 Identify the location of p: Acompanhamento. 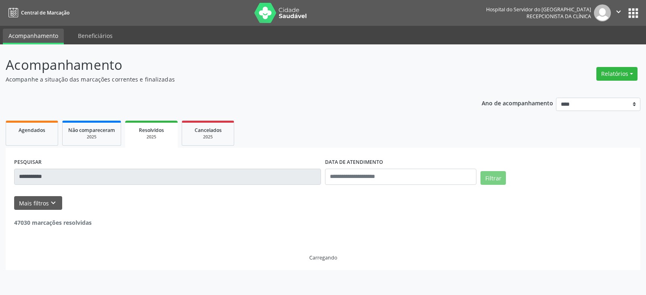
(228, 65).